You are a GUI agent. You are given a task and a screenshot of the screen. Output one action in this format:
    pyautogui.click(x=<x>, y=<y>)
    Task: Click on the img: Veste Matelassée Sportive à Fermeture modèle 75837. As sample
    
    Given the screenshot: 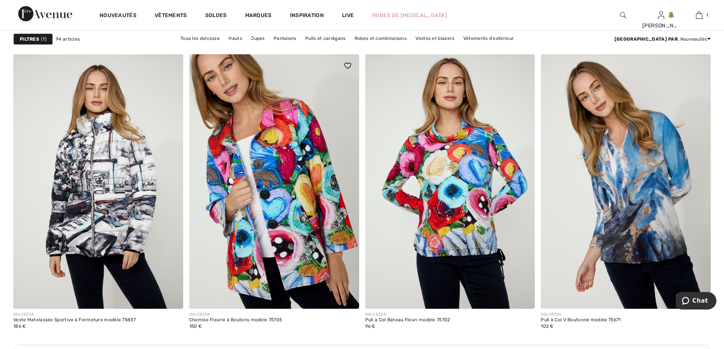 What is the action you would take?
    pyautogui.click(x=98, y=182)
    